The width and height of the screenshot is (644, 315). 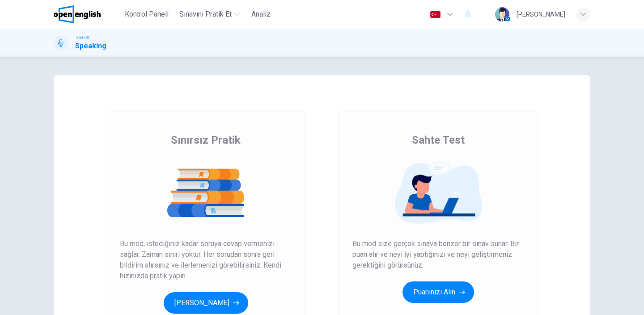 I want to click on span: Sahte Test, so click(x=438, y=140).